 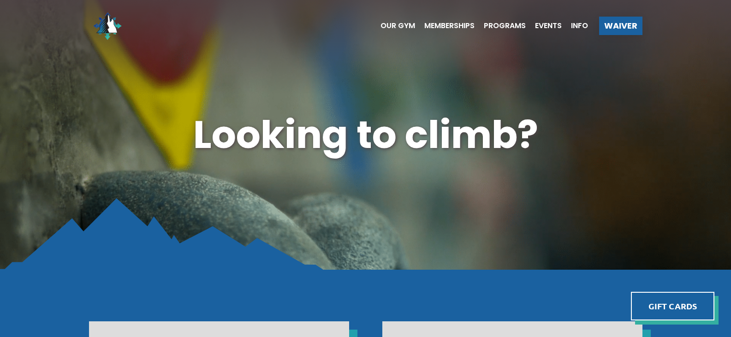 What do you see at coordinates (548, 26) in the screenshot?
I see `span: Events` at bounding box center [548, 26].